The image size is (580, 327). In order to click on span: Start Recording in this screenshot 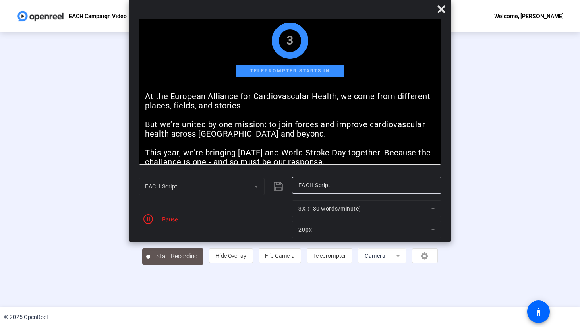, I will do `click(177, 256)`.